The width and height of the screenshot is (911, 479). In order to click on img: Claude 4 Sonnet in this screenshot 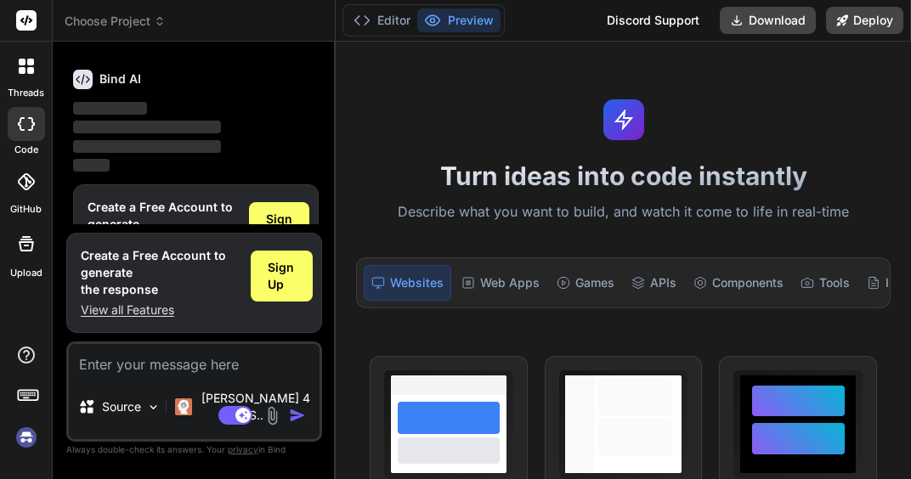, I will do `click(184, 407)`.